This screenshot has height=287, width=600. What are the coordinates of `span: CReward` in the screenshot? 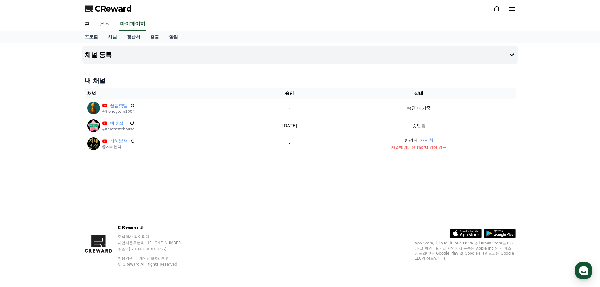 It's located at (113, 9).